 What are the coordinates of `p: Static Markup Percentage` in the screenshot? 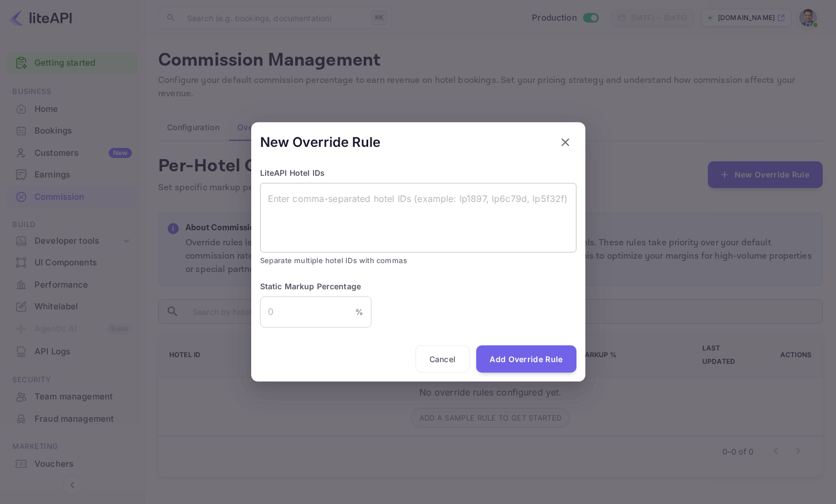 It's located at (419, 286).